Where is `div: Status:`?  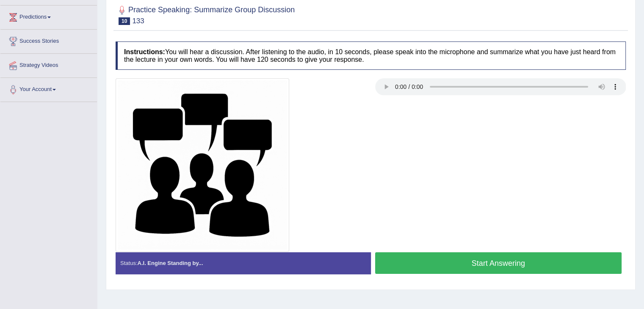
div: Status: is located at coordinates (243, 263).